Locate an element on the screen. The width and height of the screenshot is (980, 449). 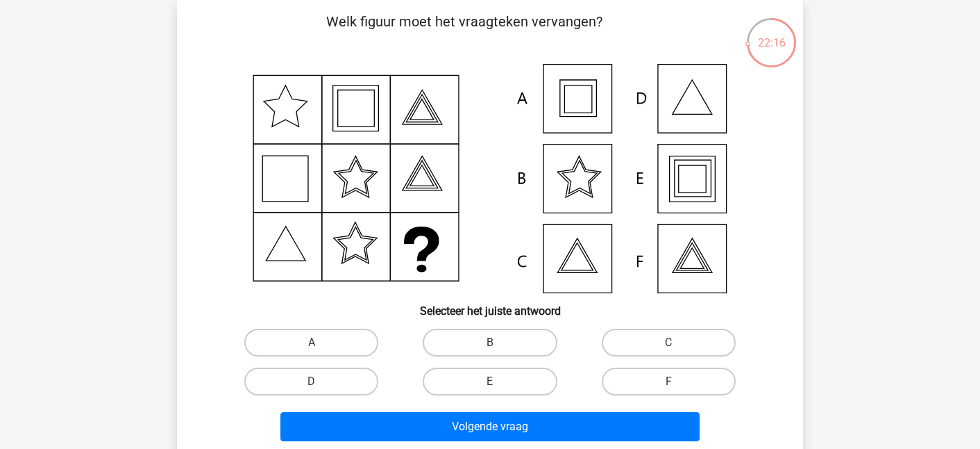
label: D is located at coordinates (311, 381).